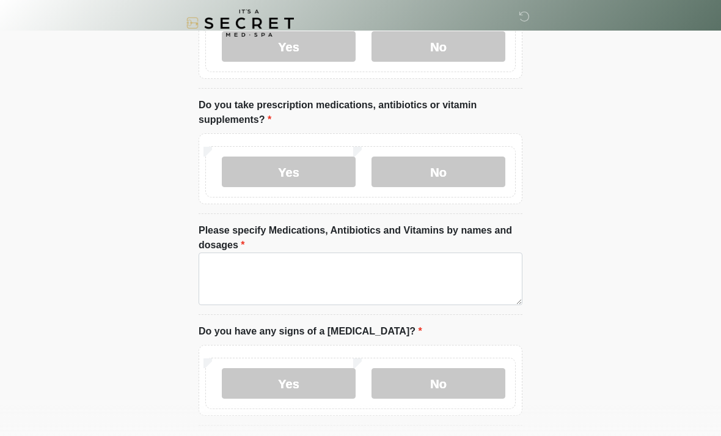 This screenshot has height=436, width=721. Describe the element at coordinates (240, 23) in the screenshot. I see `img: It's A Secret Med Spa Logo` at that location.